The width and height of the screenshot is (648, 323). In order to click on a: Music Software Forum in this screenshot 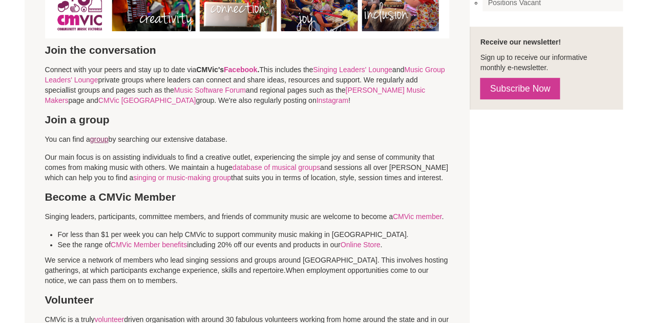, I will do `click(210, 90)`.